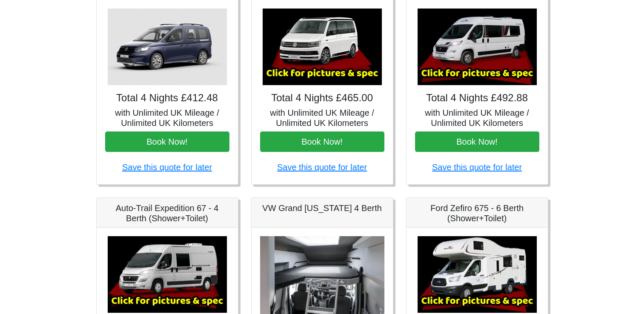  Describe the element at coordinates (167, 47) in the screenshot. I see `img: VW Caddy California Maxi` at that location.